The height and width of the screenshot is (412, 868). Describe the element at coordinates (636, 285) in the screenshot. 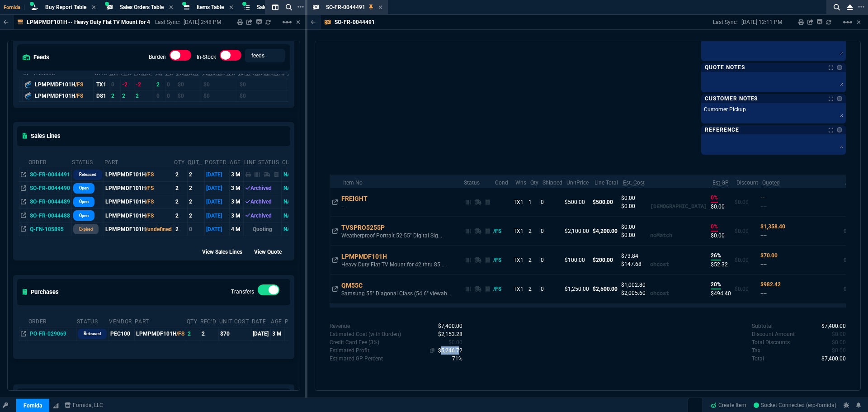

I see `p: $1,002.80` at that location.